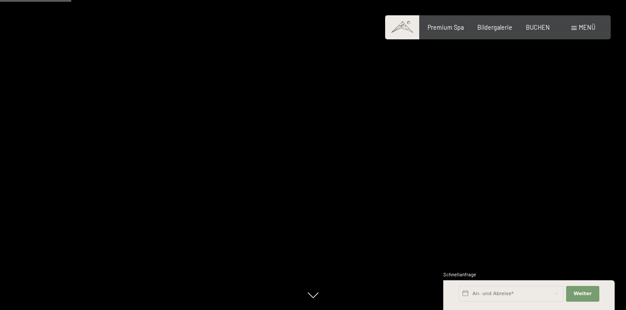 The width and height of the screenshot is (626, 310). I want to click on span: Schnellanfrage, so click(459, 274).